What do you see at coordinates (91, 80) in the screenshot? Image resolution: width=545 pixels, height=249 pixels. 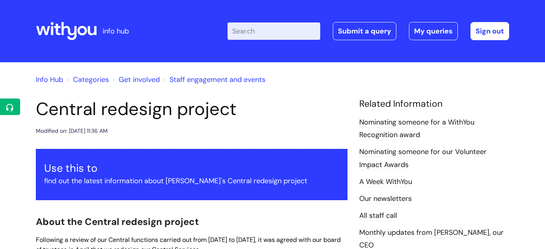 I see `a: Categories` at bounding box center [91, 80].